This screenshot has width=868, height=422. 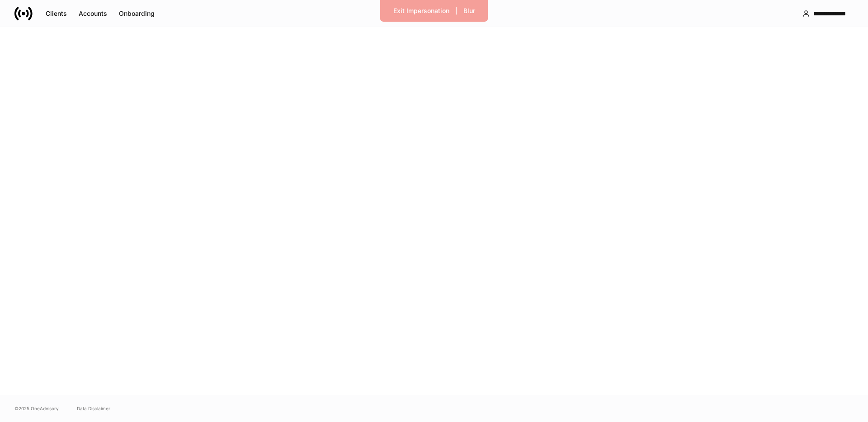 I want to click on button: Accounts, so click(x=93, y=13).